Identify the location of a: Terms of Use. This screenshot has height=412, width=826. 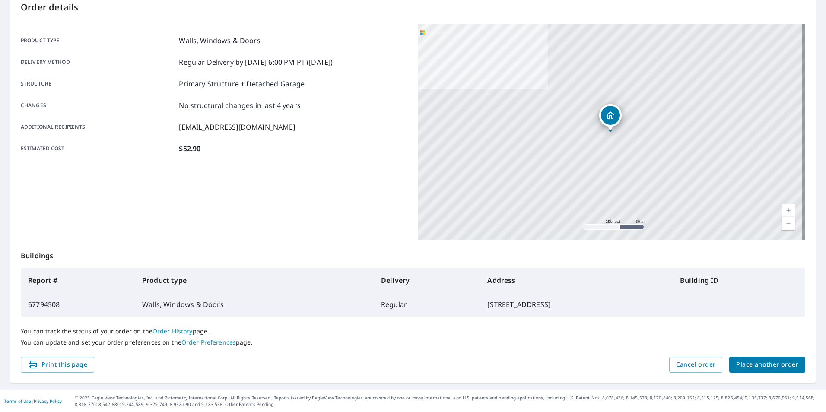
(18, 401).